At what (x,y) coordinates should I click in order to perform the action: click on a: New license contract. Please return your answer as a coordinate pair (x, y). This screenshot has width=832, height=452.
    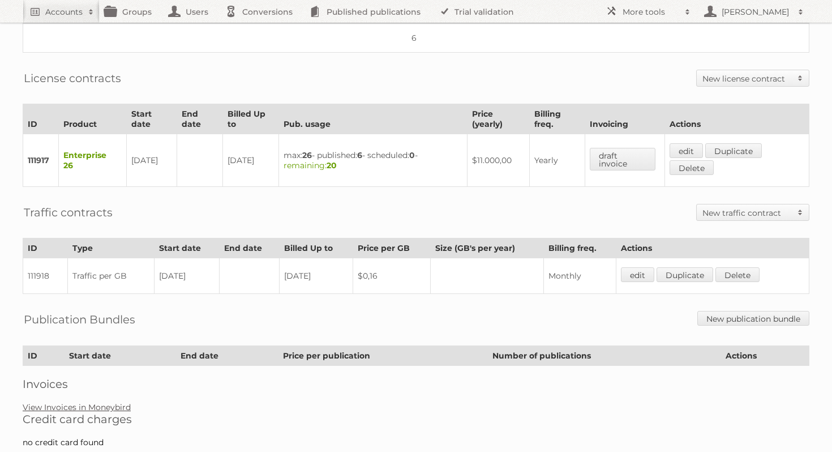
    Looking at the image, I should click on (753, 78).